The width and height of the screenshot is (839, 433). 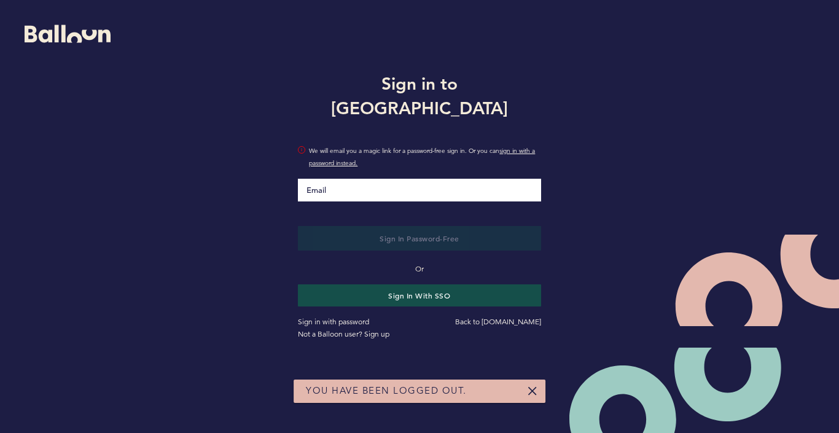 I want to click on button: Sign in Password-Free, so click(x=419, y=238).